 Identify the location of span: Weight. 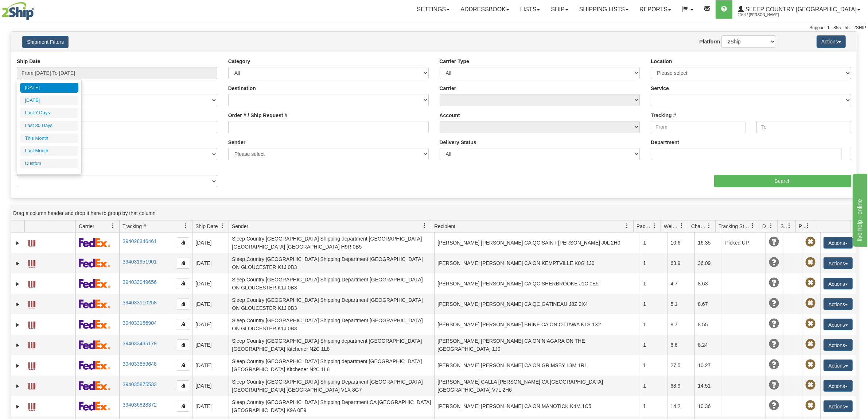
(672, 226).